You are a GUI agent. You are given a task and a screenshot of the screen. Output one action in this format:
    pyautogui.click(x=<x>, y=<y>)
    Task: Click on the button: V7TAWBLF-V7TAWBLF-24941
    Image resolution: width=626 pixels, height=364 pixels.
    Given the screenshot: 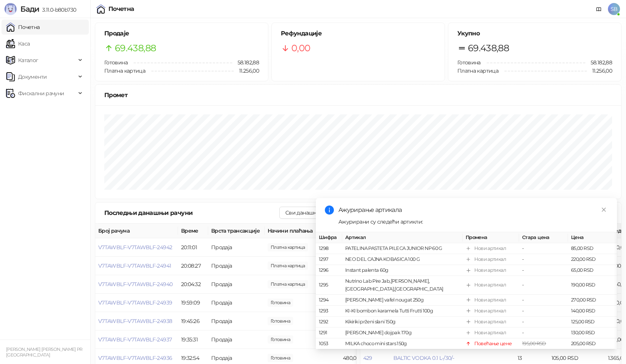 What is the action you would take?
    pyautogui.click(x=135, y=266)
    